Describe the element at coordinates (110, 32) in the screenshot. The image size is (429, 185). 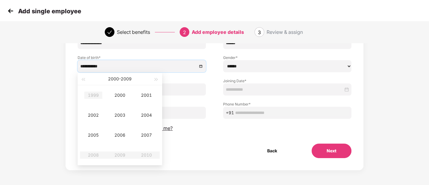
I see `span: check` at that location.